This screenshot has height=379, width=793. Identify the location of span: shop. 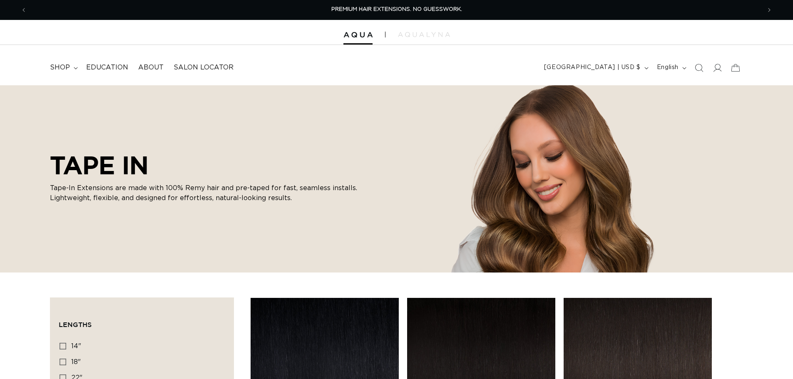
(60, 67).